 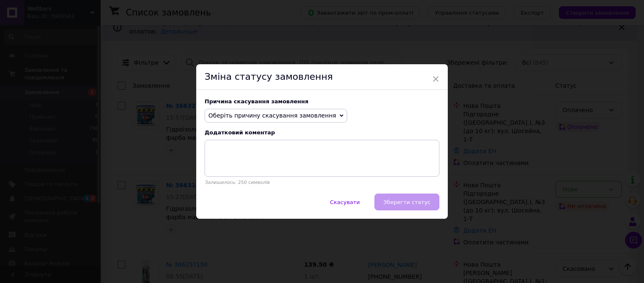 What do you see at coordinates (322, 182) in the screenshot?
I see `p: Залишилось: 250 символів` at bounding box center [322, 182].